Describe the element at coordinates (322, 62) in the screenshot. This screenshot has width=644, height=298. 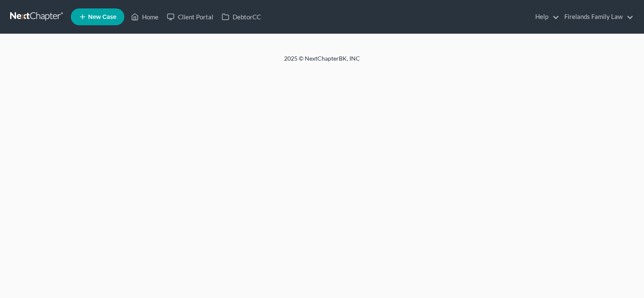
I see `div: 2025 © NextChapterBK, INC` at that location.